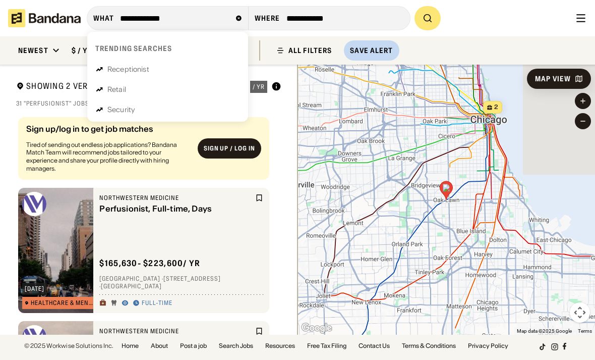 This screenshot has height=360, width=595. I want to click on div: Save Alert, so click(371, 50).